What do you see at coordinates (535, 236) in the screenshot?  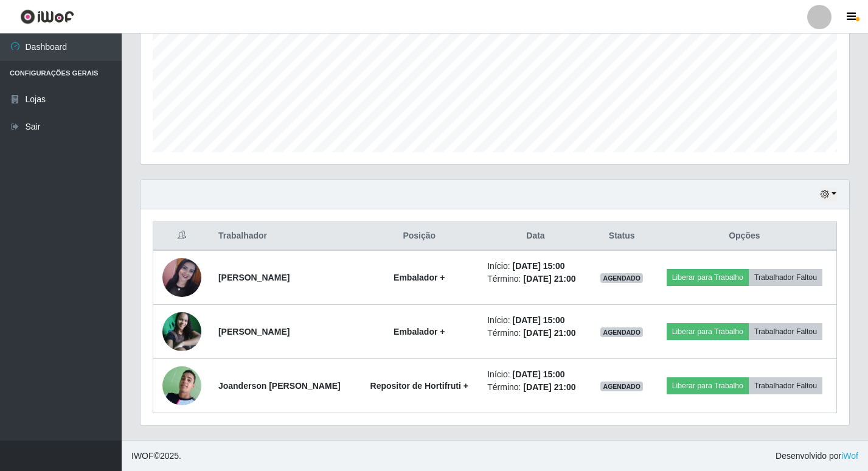 I see `th: Data` at bounding box center [535, 236].